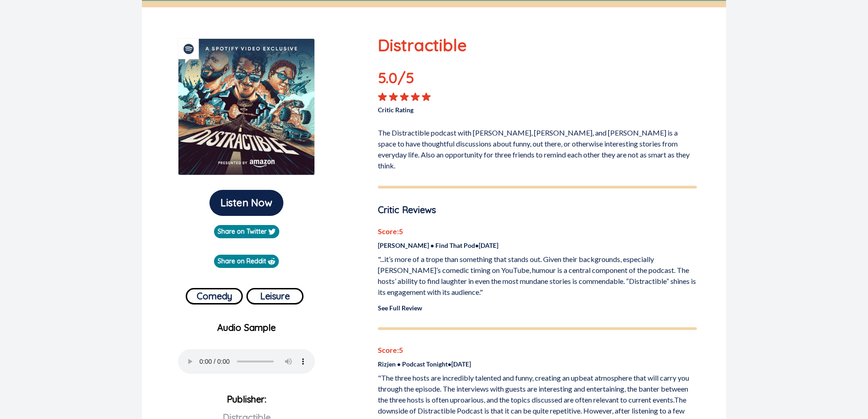  Describe the element at coordinates (247, 203) in the screenshot. I see `button: Listen Now` at that location.